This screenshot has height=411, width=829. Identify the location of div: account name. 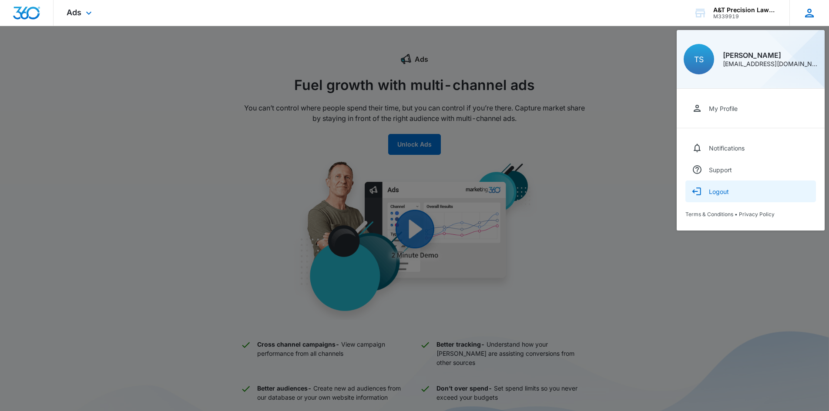
(745, 10).